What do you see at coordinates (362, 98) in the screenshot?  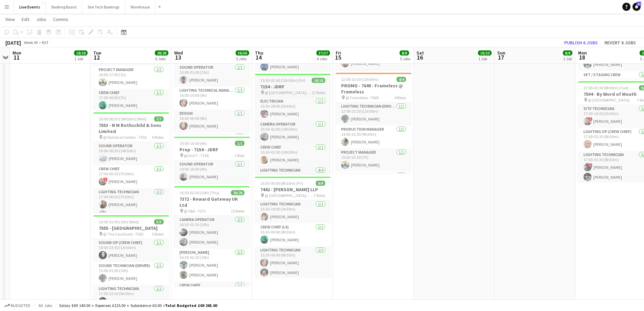 I see `span: @ Frameless - 7649` at bounding box center [362, 98].